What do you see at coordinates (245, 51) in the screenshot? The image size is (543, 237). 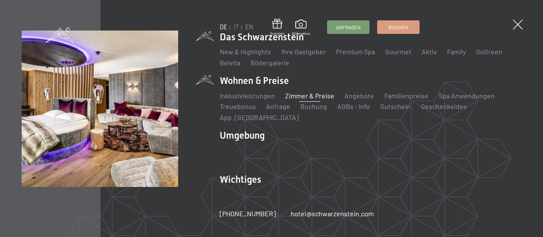 I see `a: New & Highlights` at bounding box center [245, 51].